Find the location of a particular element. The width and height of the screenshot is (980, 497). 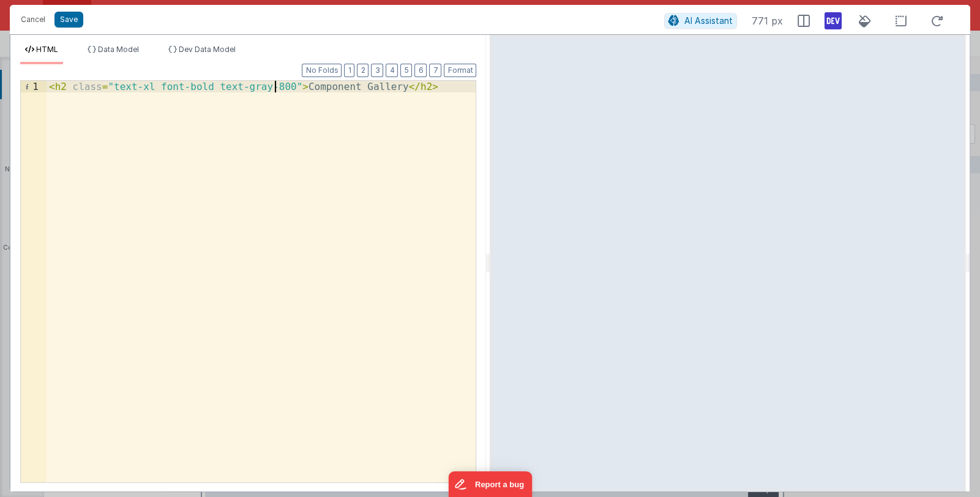

span: Dev Data Model is located at coordinates (207, 49).